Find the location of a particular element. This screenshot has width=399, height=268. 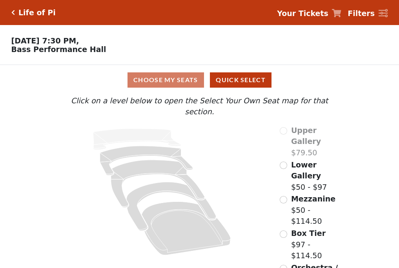

span: Mezzanine is located at coordinates (313, 199).